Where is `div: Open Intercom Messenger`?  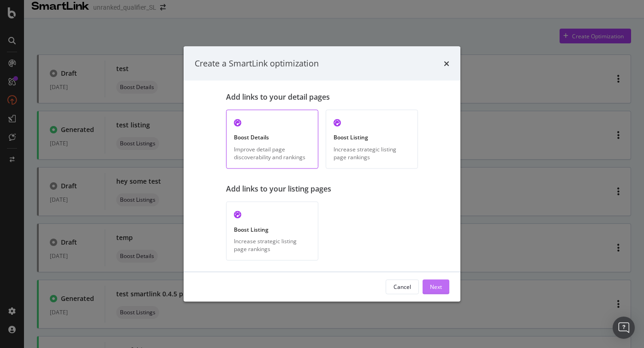
div: Open Intercom Messenger is located at coordinates (624, 328).